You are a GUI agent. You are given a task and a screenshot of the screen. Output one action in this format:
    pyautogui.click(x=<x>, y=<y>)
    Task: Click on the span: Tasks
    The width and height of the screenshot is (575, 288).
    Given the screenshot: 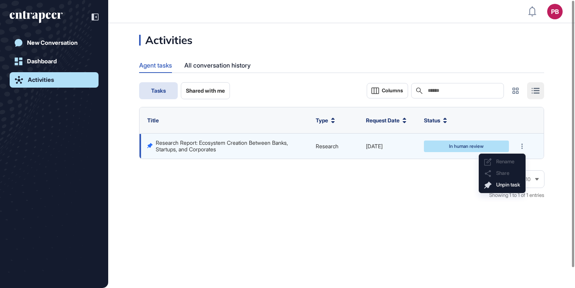 What is the action you would take?
    pyautogui.click(x=158, y=91)
    